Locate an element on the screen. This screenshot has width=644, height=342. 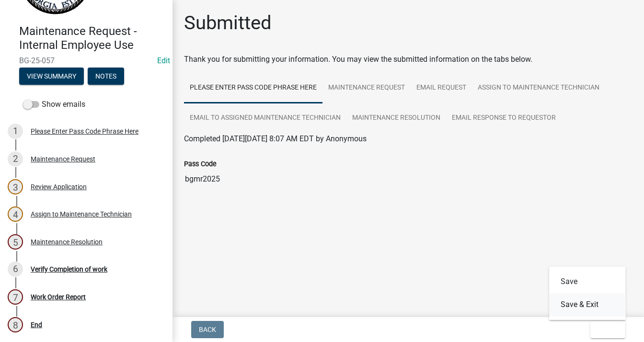
div: 2 is located at coordinates (15, 159).